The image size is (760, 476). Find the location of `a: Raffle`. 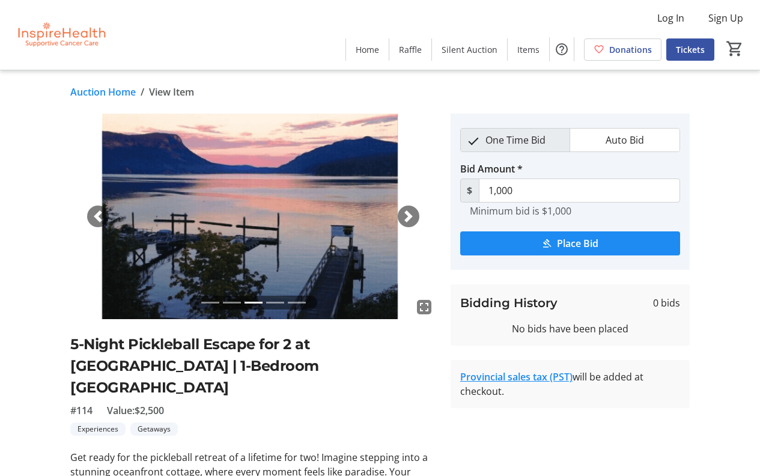

a: Raffle is located at coordinates (411, 49).